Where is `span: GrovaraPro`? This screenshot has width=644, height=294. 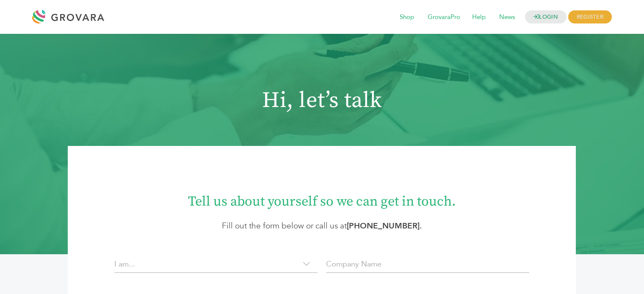 span: GrovaraPro is located at coordinates (443, 17).